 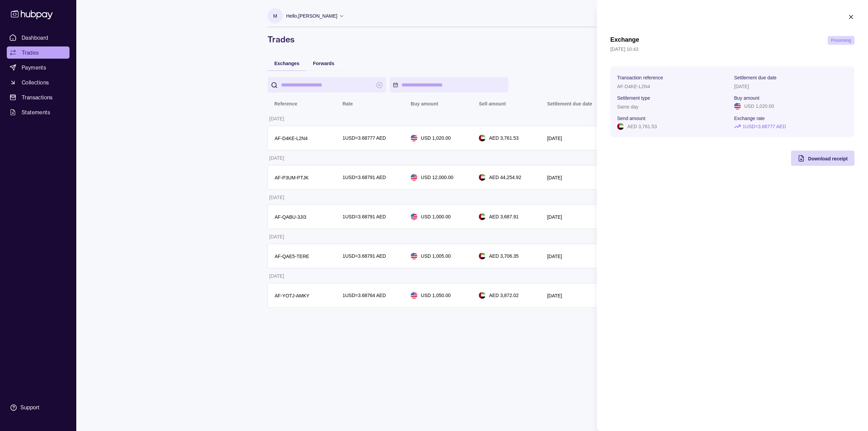 I want to click on p: AF-D4KE-L2N4, so click(x=633, y=87).